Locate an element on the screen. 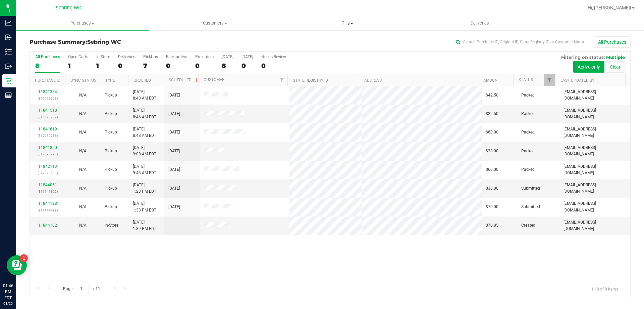  a: Sync Status is located at coordinates (83, 80).